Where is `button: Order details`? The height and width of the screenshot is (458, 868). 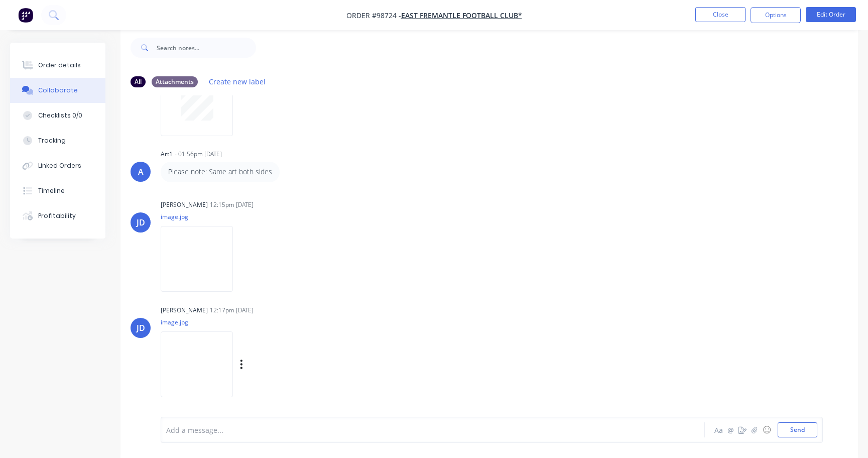 button: Order details is located at coordinates (57, 65).